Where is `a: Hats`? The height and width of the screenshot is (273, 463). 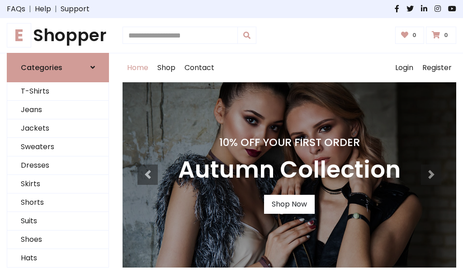
a: Hats is located at coordinates (58, 258).